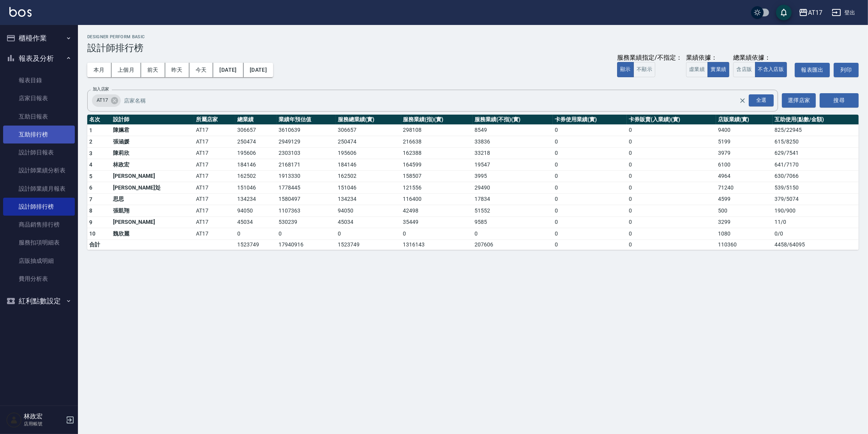  I want to click on td: 71240, so click(744, 188).